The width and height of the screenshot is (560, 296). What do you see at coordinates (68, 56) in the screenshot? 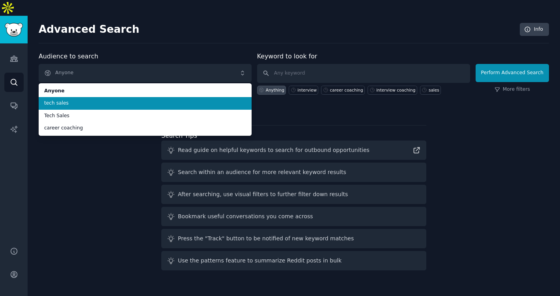
I see `label: Audience to search` at bounding box center [68, 56].